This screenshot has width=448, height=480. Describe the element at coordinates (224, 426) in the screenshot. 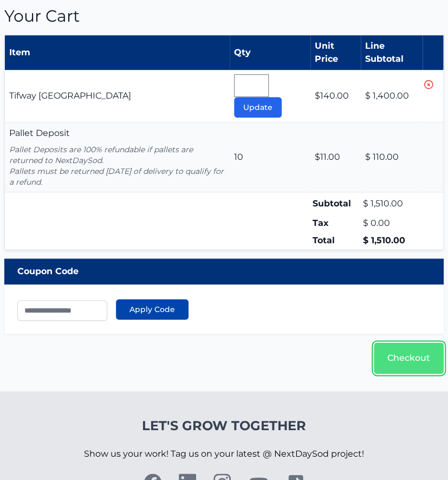

I see `h4: Let's Grow Together` at that location.